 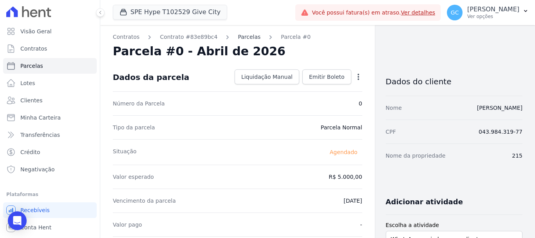 What do you see at coordinates (36, 31) in the screenshot?
I see `span: Visão Geral` at bounding box center [36, 31].